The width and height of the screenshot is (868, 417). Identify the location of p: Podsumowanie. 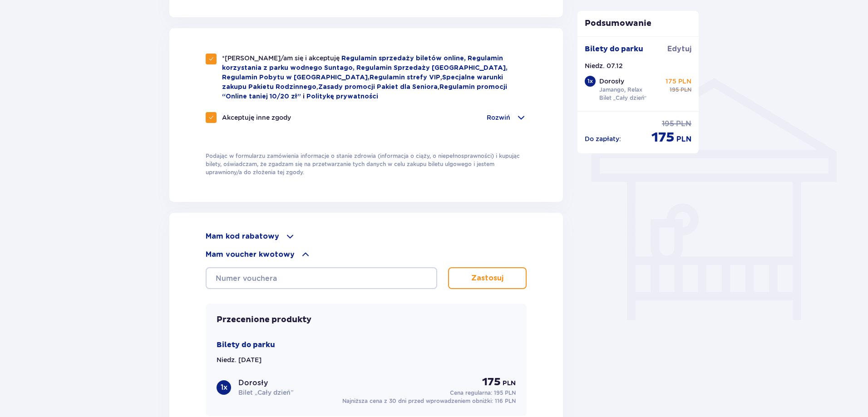
(638, 24).